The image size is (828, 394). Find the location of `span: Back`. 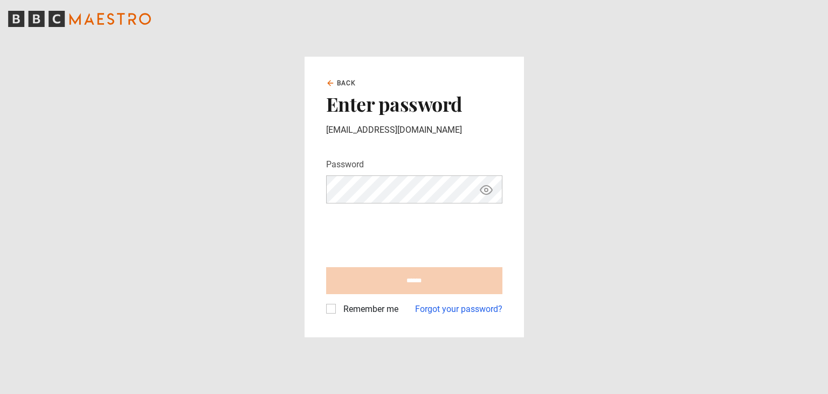

span: Back is located at coordinates (347, 83).